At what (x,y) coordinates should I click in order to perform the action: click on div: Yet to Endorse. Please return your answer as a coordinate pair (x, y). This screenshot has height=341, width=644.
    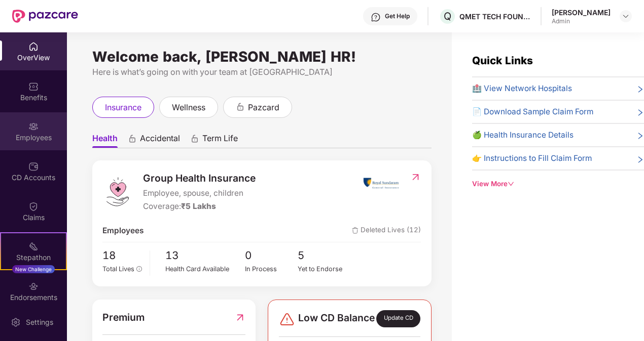
    Looking at the image, I should click on (324, 269).